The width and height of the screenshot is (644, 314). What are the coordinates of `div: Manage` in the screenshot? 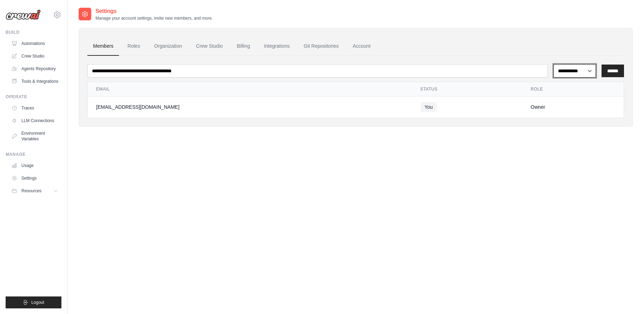 It's located at (33, 154).